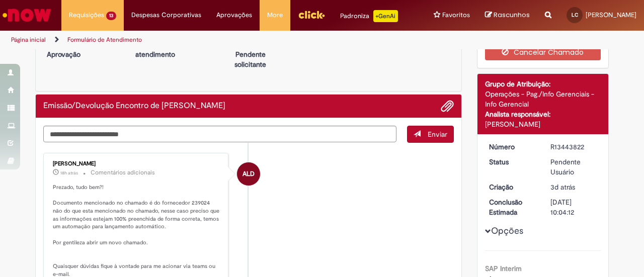 Image resolution: width=644 pixels, height=277 pixels. I want to click on span: Enviar, so click(437, 134).